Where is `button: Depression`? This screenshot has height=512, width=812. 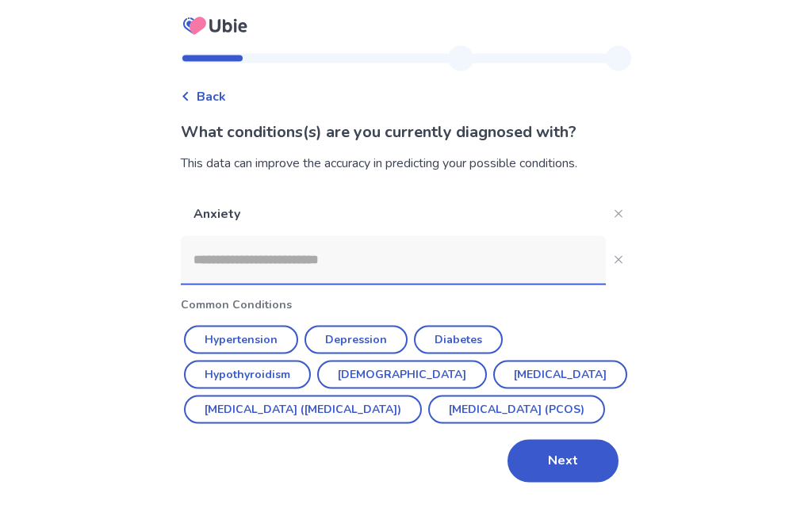 button: Depression is located at coordinates (356, 340).